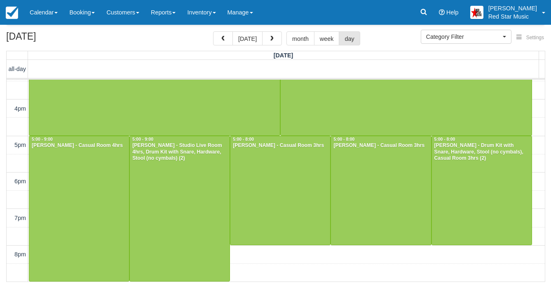 Image resolution: width=551 pixels, height=284 pixels. I want to click on button: week, so click(327, 38).